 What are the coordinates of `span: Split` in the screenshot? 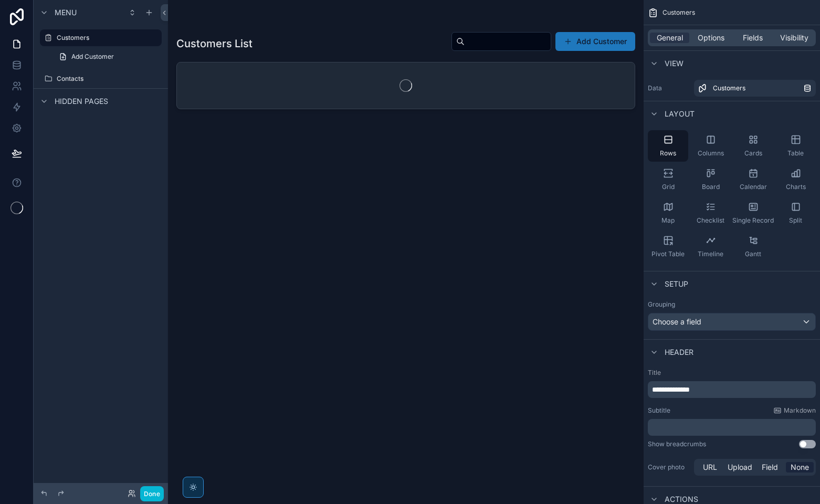 It's located at (795, 221).